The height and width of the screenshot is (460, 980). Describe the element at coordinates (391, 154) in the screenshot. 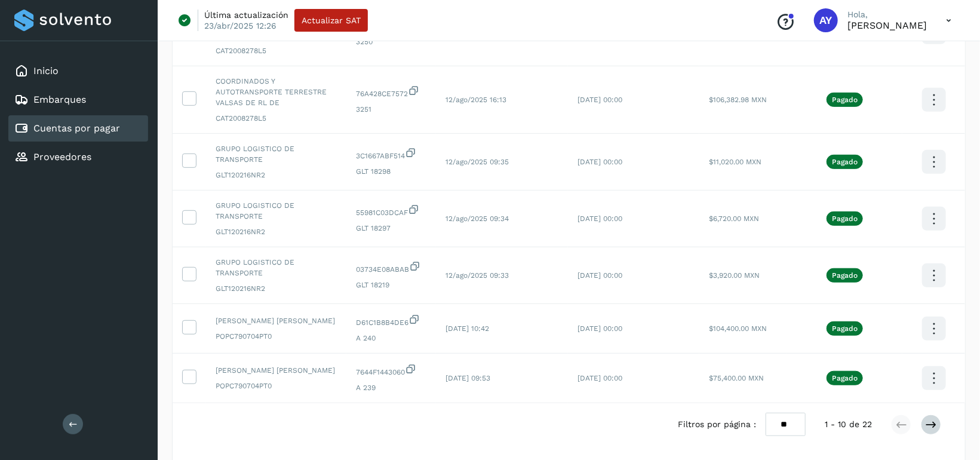

I see `span: 3C1667ABF514` at that location.